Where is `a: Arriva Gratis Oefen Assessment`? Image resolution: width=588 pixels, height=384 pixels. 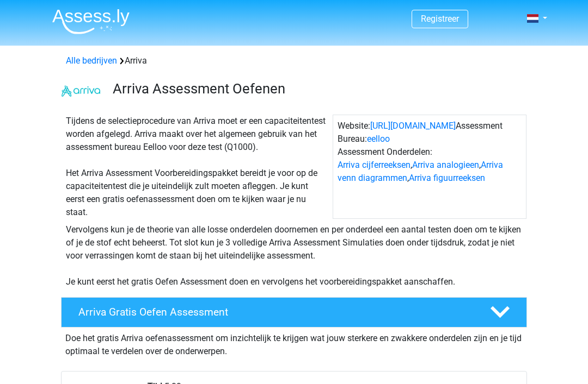
a: Arriva Gratis Oefen Assessment is located at coordinates (294, 312).